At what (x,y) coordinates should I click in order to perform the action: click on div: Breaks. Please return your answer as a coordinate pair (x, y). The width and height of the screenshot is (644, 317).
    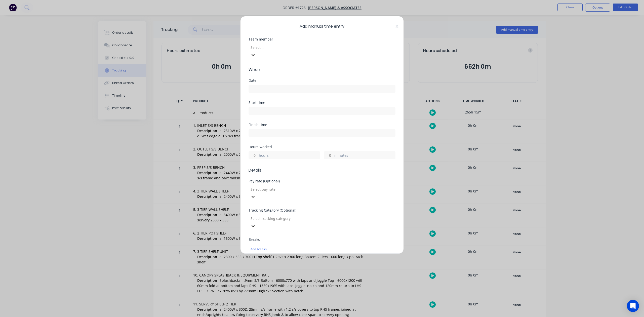
    Looking at the image, I should click on (322, 240).